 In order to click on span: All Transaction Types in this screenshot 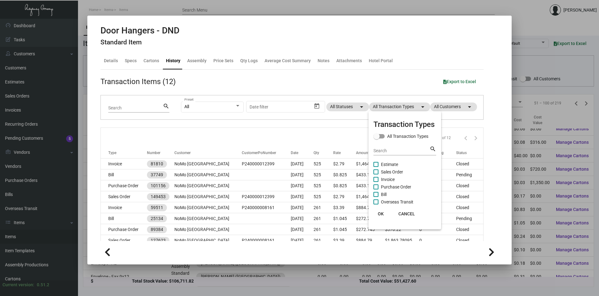, I will do `click(408, 136)`.